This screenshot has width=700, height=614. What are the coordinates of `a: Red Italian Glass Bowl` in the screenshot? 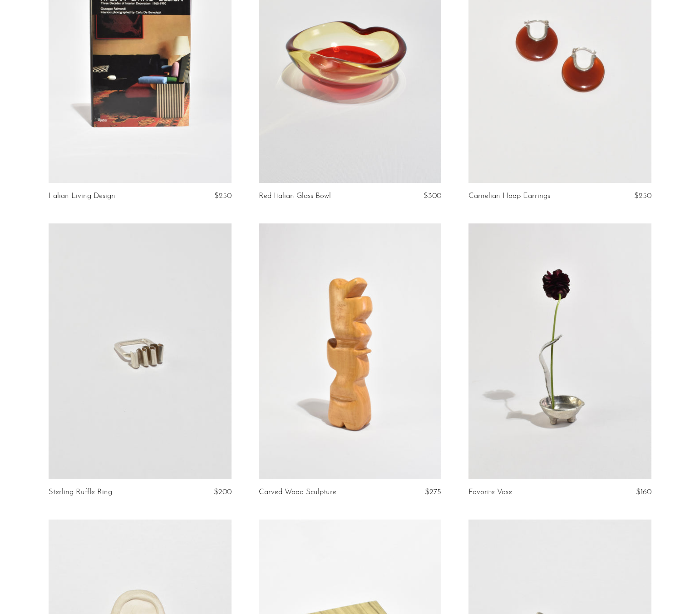 It's located at (295, 196).